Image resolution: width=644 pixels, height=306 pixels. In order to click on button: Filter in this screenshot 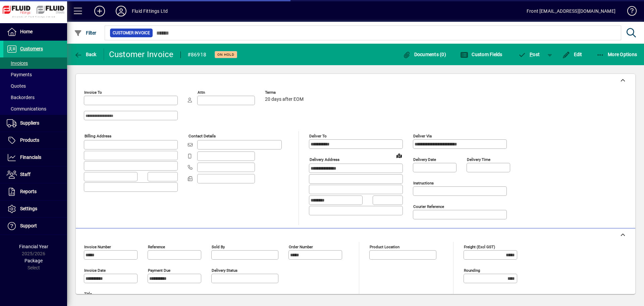, I will do `click(85, 33)`.